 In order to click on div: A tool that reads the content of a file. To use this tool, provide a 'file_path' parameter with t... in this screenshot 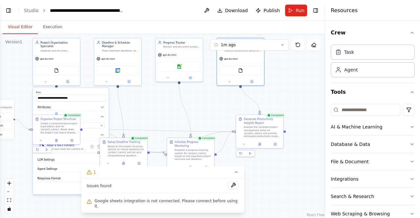, I will do `click(67, 149)`.